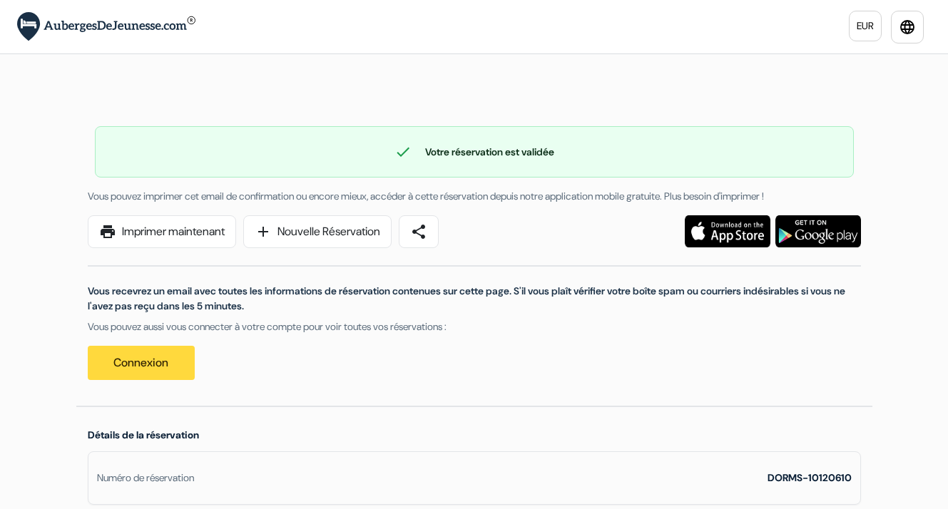 The image size is (948, 509). I want to click on div: Numéro de réservation, so click(145, 478).